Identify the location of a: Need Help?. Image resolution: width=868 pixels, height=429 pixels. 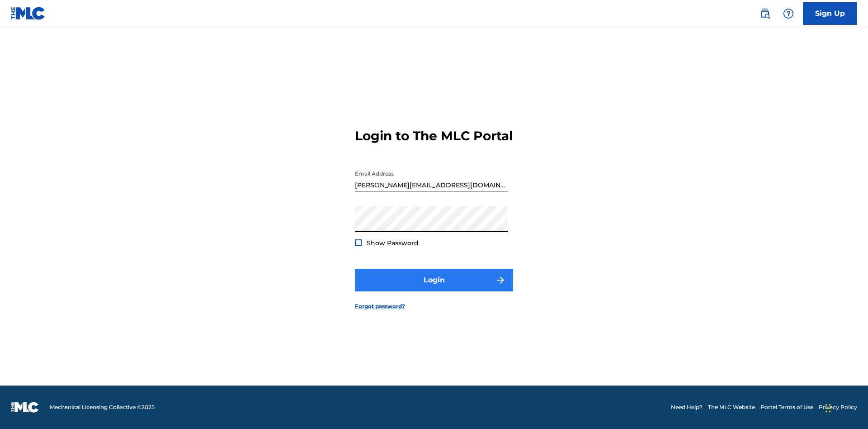
(686, 407).